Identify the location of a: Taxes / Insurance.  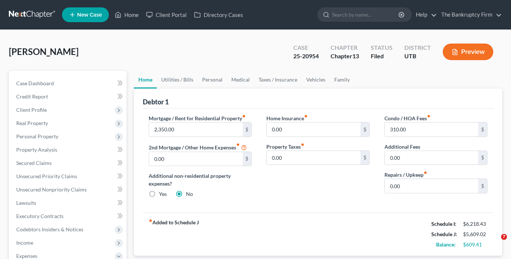
(278, 80).